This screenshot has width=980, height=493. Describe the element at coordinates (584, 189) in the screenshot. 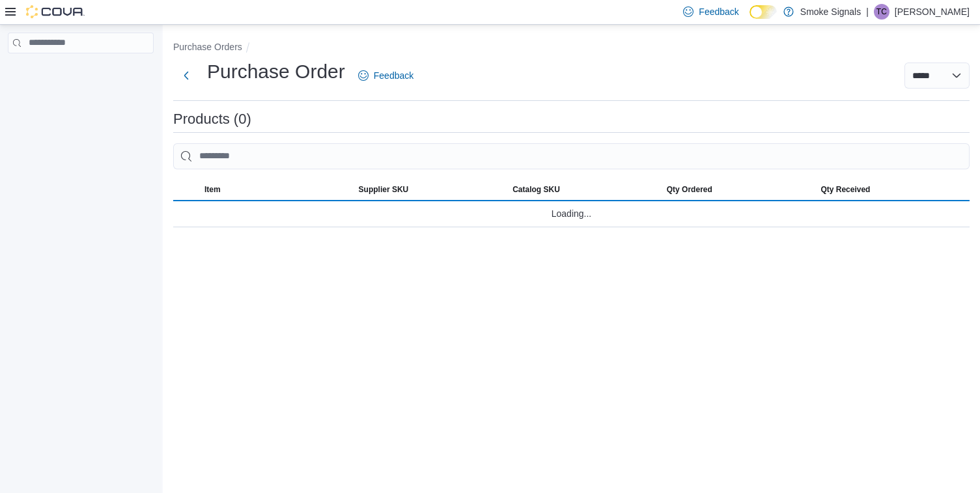

I see `button: Catalog SKU` at that location.